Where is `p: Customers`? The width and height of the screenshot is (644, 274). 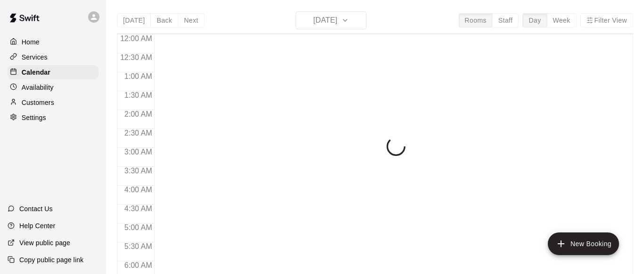 p: Customers is located at coordinates (38, 103).